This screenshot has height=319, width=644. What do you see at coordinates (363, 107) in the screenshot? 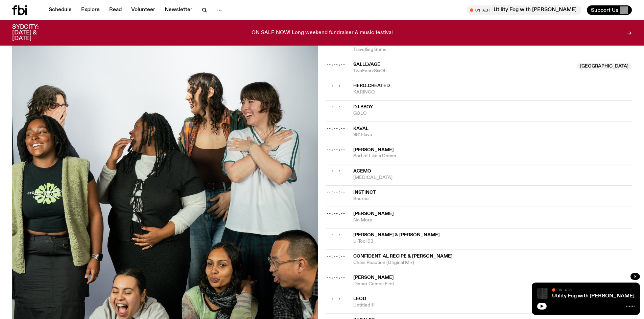
I see `span: DJ Bboy` at bounding box center [363, 107].